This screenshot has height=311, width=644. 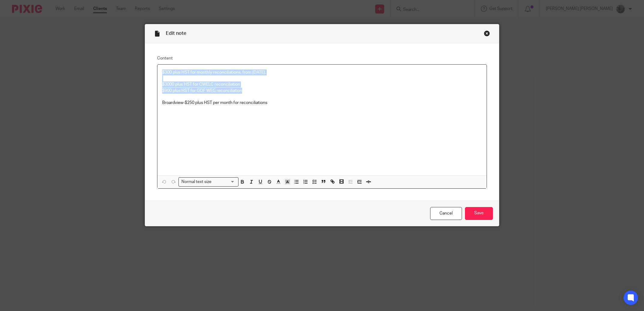 What do you see at coordinates (322, 91) in the screenshot?
I see `p: $900 plus HST for GOF WEG reconciliation` at bounding box center [322, 91].